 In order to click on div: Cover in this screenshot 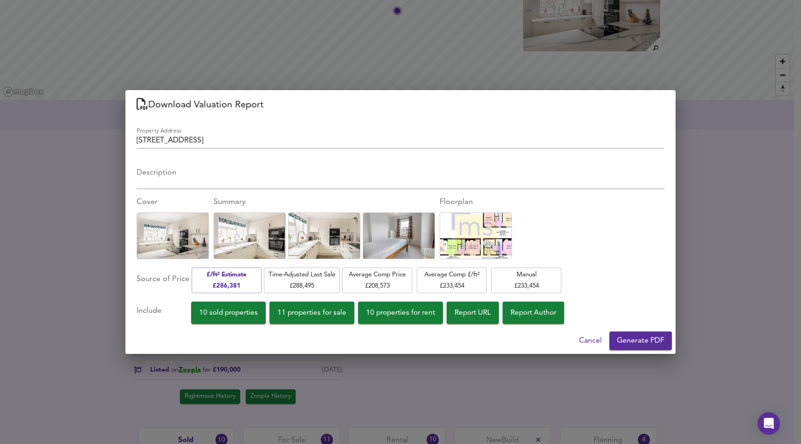, I will do `click(173, 202)`.